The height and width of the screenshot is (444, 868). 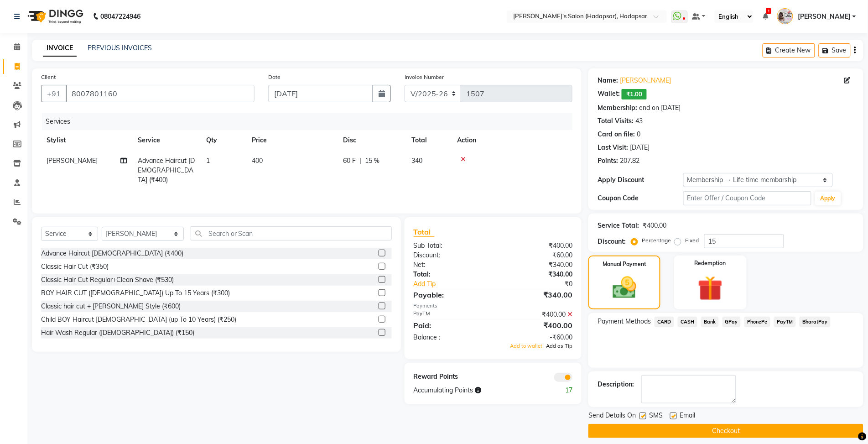 I want to click on span: Send Details On, so click(x=612, y=416).